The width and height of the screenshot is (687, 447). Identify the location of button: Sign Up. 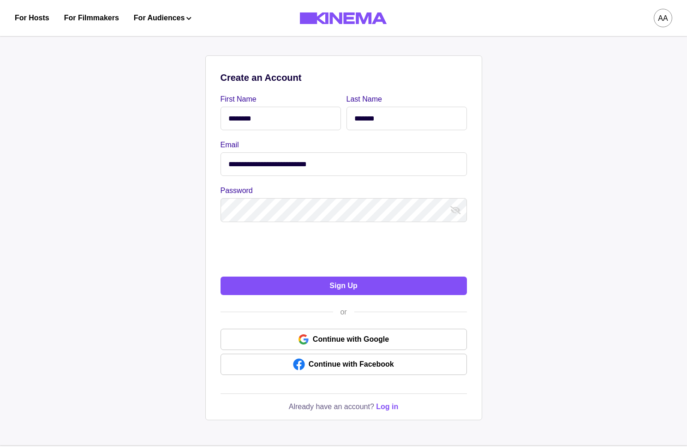
(344, 286).